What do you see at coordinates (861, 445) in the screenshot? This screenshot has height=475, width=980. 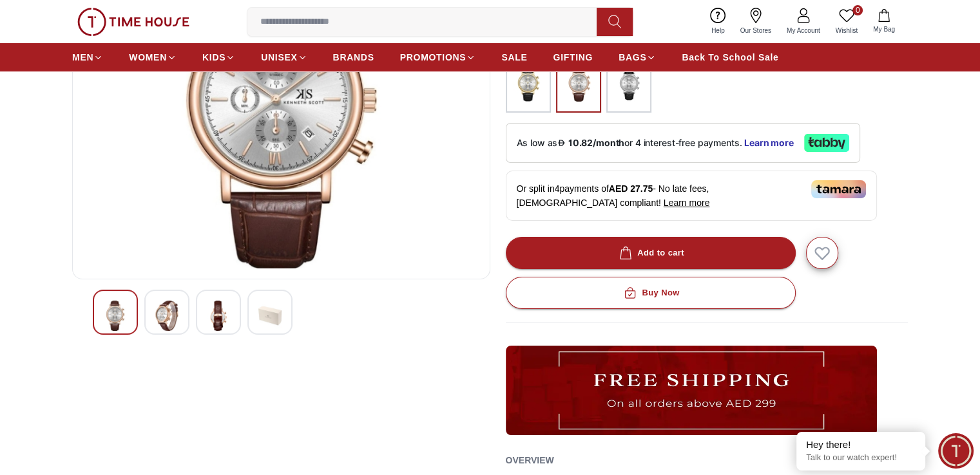 I see `div: Hey there!` at bounding box center [861, 445].